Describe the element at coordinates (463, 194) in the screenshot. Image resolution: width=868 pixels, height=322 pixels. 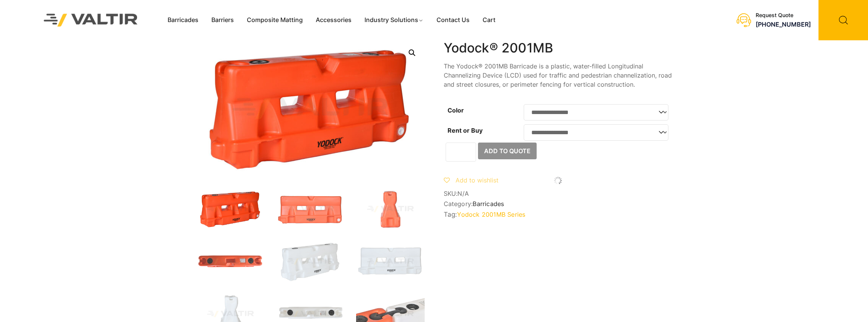
I see `span: N/A` at that location.